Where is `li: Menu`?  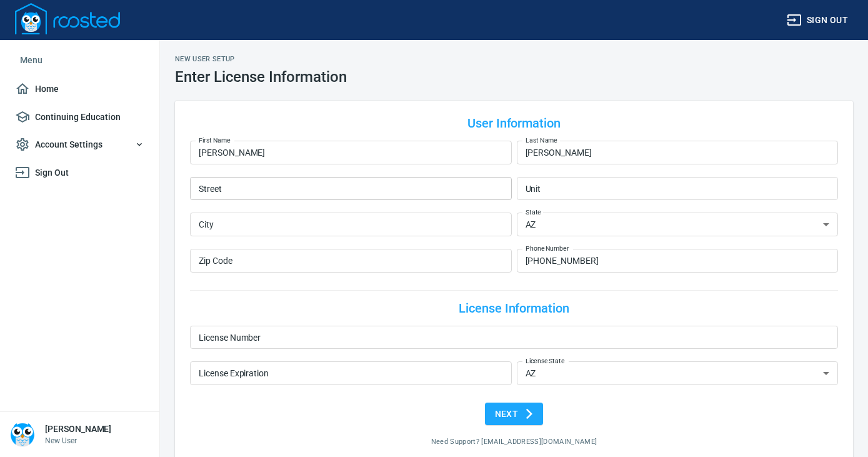 li: Menu is located at coordinates (80, 60).